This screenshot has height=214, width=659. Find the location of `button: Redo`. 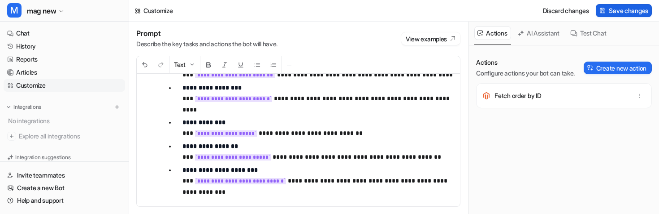

button: Redo is located at coordinates (161, 65).